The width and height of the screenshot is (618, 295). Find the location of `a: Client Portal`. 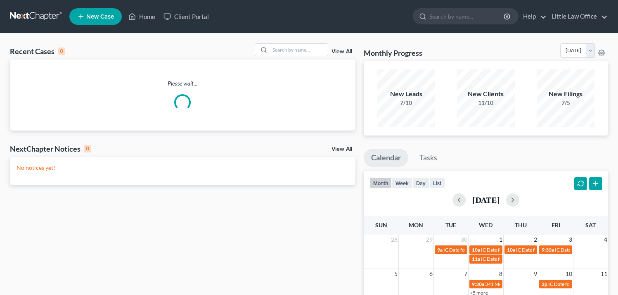

a: Client Portal is located at coordinates (186, 17).